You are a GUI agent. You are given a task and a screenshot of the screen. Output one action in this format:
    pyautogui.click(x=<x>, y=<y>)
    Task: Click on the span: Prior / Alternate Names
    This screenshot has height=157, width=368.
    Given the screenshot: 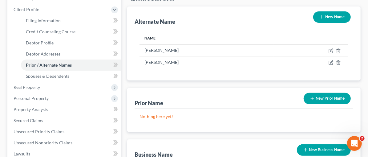 What is the action you would take?
    pyautogui.click(x=49, y=65)
    